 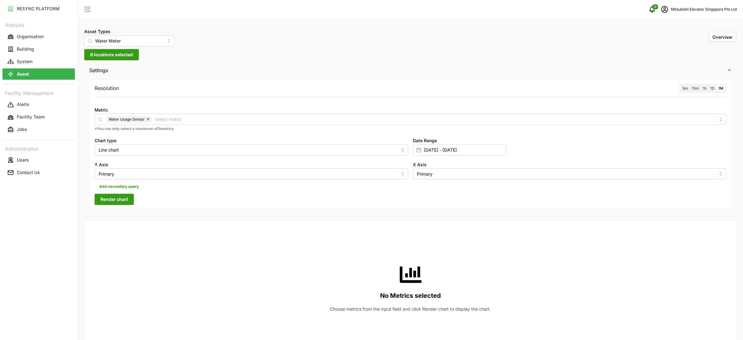 What do you see at coordinates (411, 129) in the screenshot?
I see `p: *You can only select a maximum of 5 metrics` at bounding box center [411, 129].